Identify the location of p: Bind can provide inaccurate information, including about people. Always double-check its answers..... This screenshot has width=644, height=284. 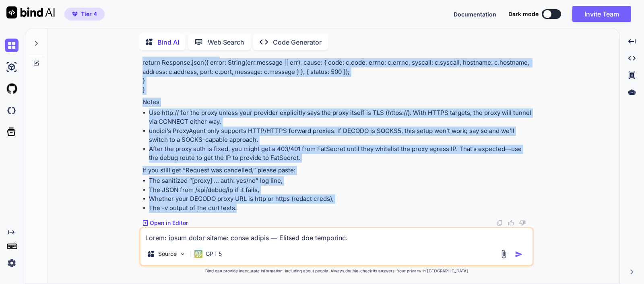
(336, 271).